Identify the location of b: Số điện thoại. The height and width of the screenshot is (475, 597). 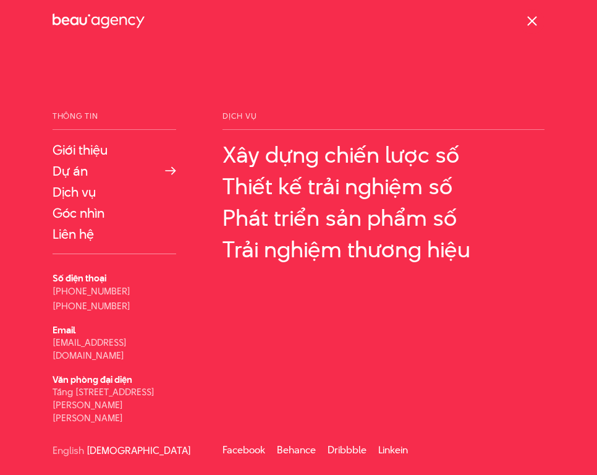
(79, 278).